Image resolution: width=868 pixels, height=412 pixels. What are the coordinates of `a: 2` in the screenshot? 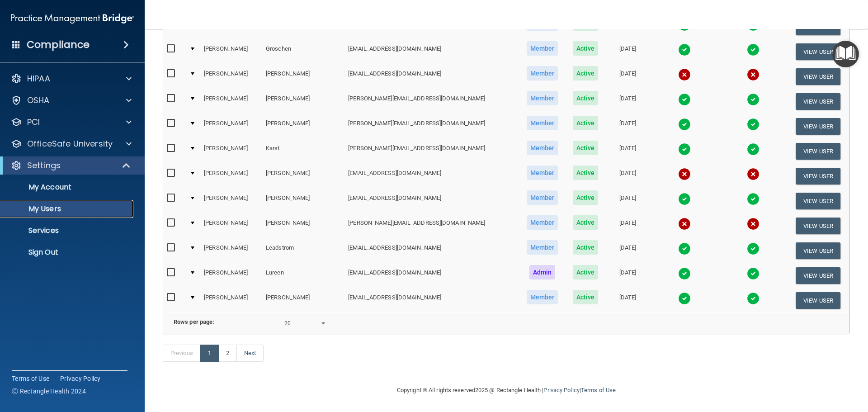 It's located at (228, 353).